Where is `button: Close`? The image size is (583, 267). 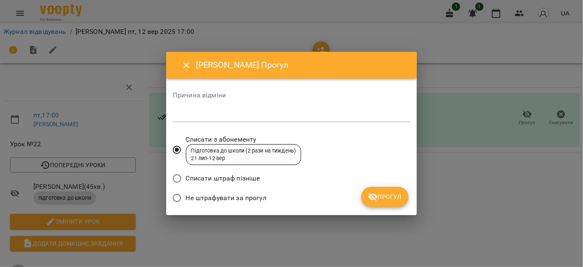
button: Close is located at coordinates (186, 65).